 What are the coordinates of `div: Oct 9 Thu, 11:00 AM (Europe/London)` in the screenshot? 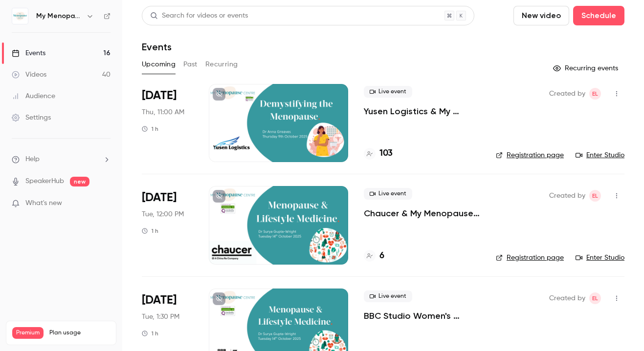 It's located at (167, 123).